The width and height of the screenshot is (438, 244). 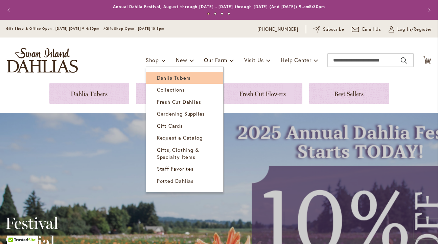 What do you see at coordinates (9, 10) in the screenshot?
I see `button: Previous` at bounding box center [9, 10].